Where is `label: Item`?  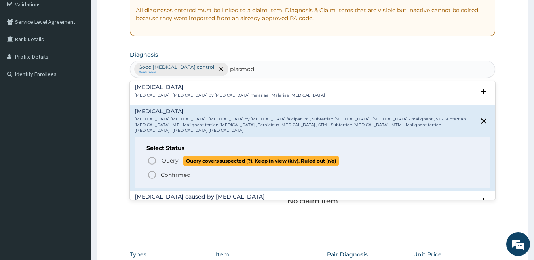 label: Item is located at coordinates (222, 254).